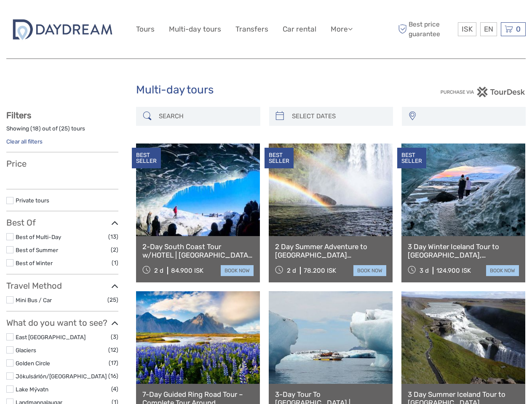 Image resolution: width=532 pixels, height=404 pixels. What do you see at coordinates (320, 270) in the screenshot?
I see `div: 78.200 ISK` at bounding box center [320, 270].